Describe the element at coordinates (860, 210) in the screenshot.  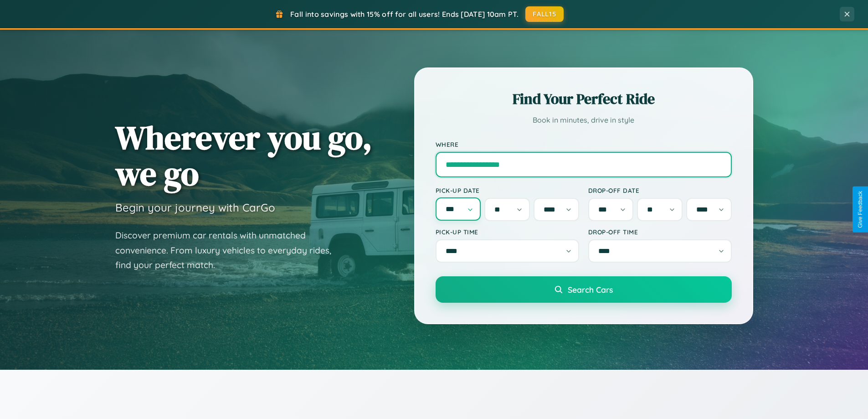
I see `div: Give Feedback` at that location.